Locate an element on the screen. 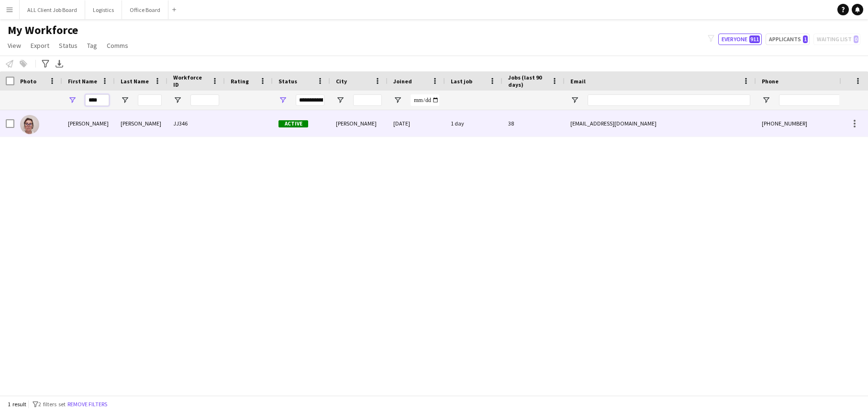 The image size is (868, 412). input: City Filter Input is located at coordinates (367, 100).